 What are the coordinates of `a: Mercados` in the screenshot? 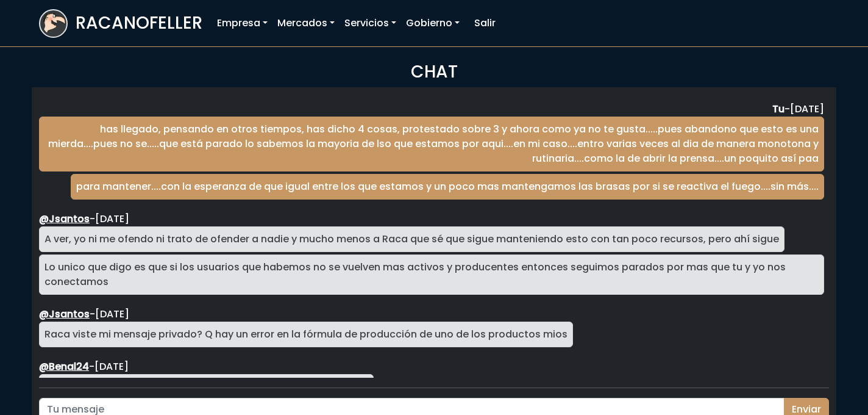 It's located at (306, 23).